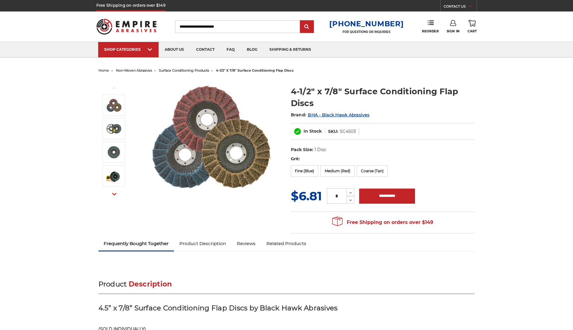  What do you see at coordinates (128, 49) in the screenshot?
I see `div: SHOP CATEGORIES` at bounding box center [128, 49].